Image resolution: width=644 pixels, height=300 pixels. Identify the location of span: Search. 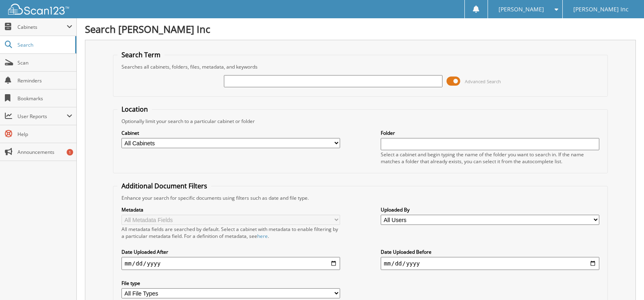
(44, 45).